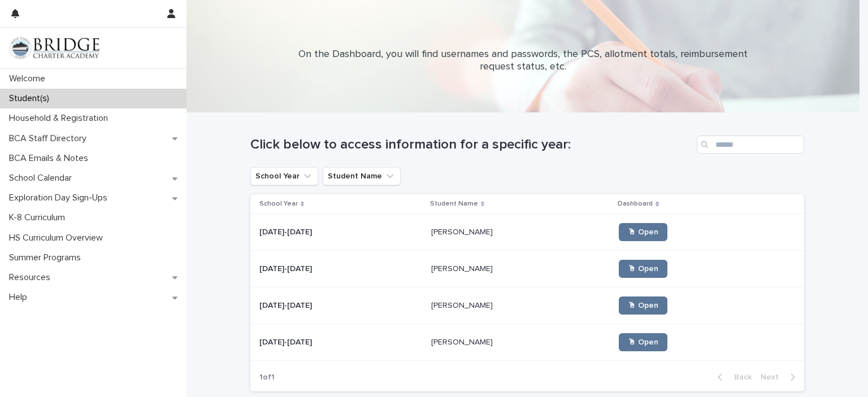 The image size is (868, 397). I want to click on p: Household & Registration, so click(60, 118).